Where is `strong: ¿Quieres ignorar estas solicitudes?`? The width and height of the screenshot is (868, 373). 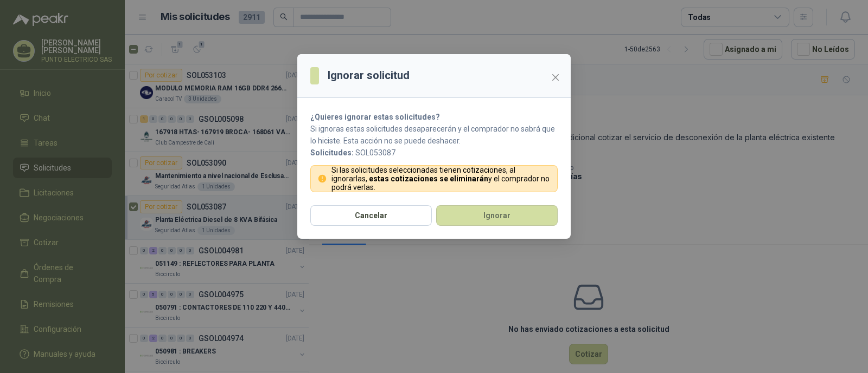 strong: ¿Quieres ignorar estas solicitudes? is located at coordinates (375, 117).